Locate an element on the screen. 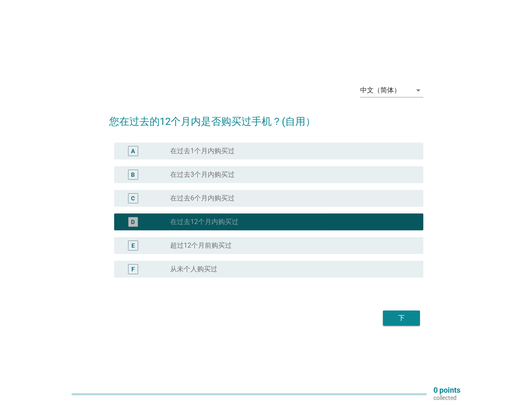 This screenshot has width=532, height=405. div: 下 is located at coordinates (402, 318).